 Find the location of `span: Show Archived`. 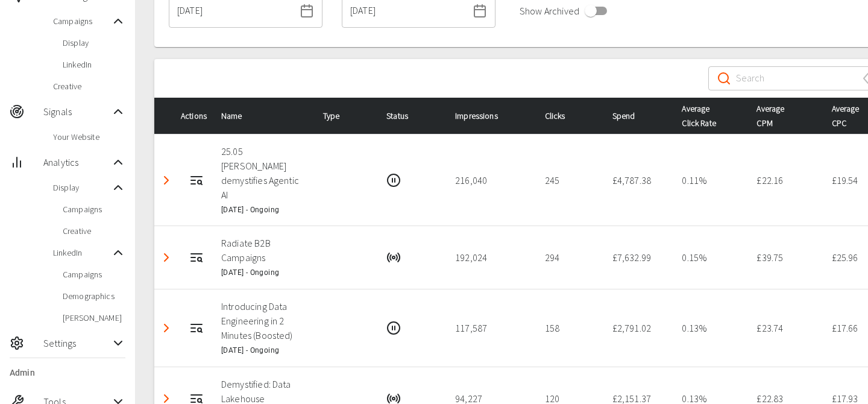

span: Show Archived is located at coordinates (549, 10).